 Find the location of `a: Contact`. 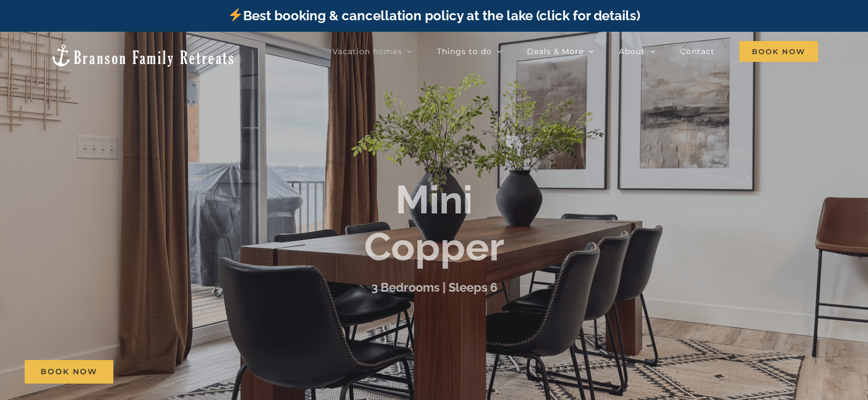

a: Contact is located at coordinates (697, 52).